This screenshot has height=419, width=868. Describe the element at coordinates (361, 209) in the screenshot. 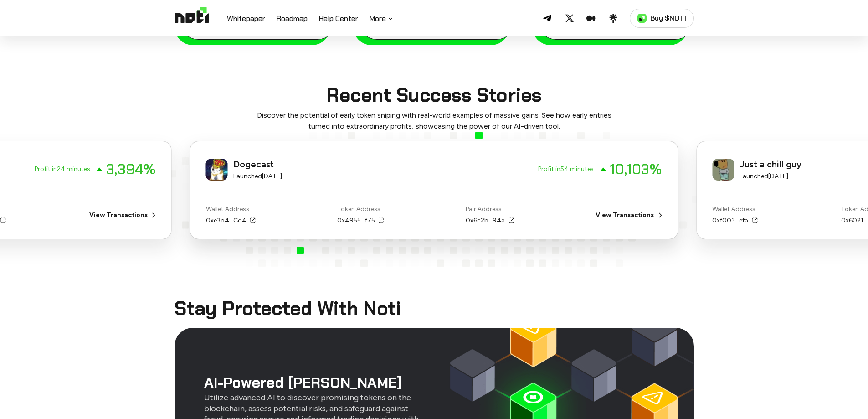

I see `p: Token Address` at that location.